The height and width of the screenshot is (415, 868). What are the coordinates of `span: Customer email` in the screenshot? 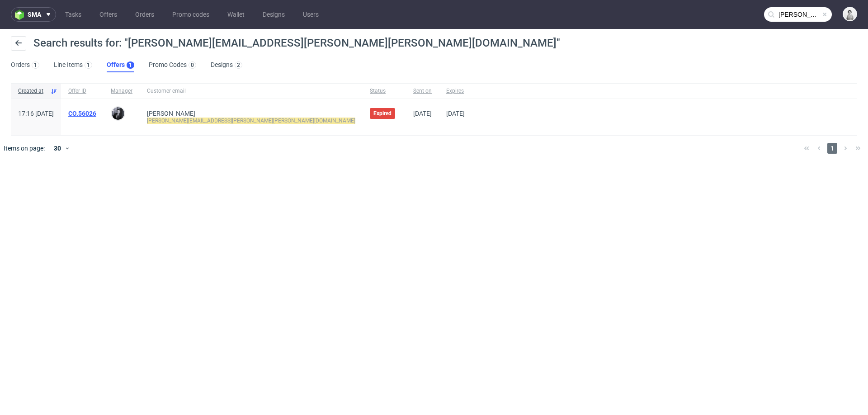 It's located at (251, 91).